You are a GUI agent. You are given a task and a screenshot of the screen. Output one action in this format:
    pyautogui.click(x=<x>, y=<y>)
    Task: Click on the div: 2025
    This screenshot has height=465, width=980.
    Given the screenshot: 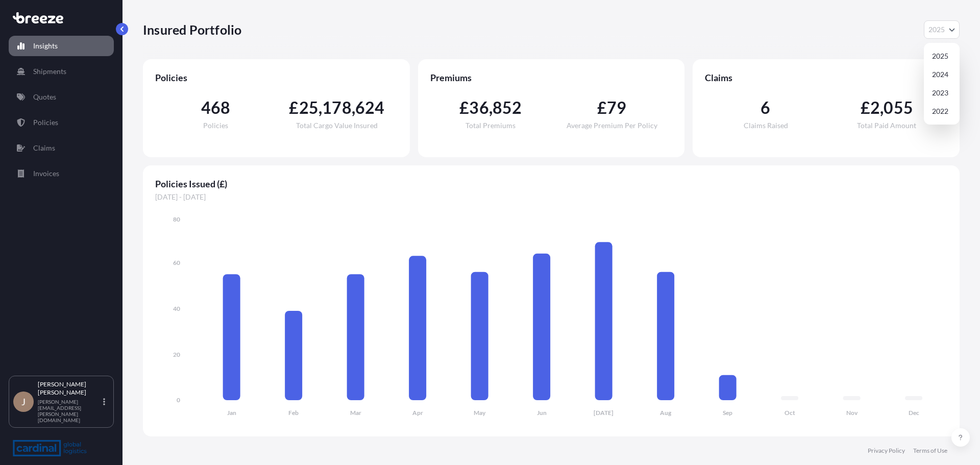 What is the action you would take?
    pyautogui.click(x=942, y=56)
    